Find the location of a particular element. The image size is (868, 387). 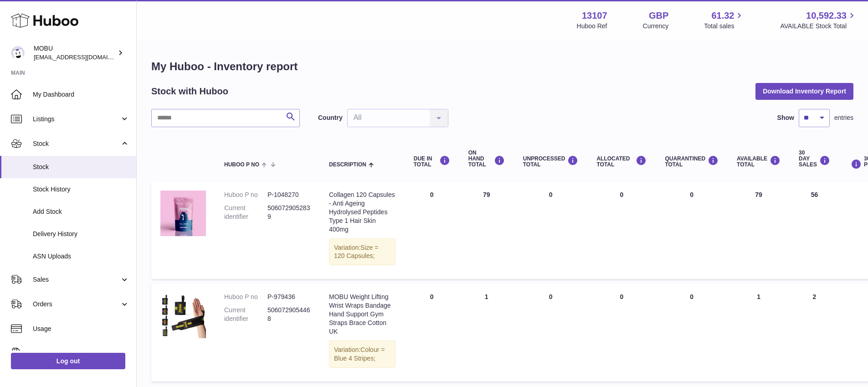

div: UNPROCESSED Total is located at coordinates (551, 161).